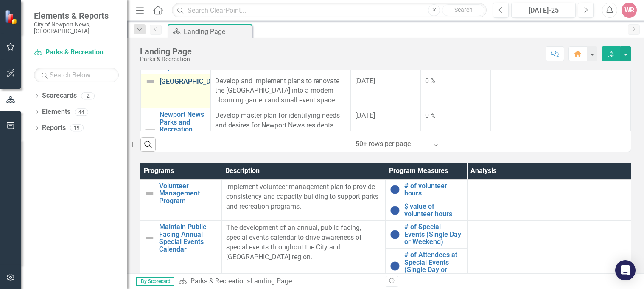 The image size is (644, 289). Describe the element at coordinates (630, 10) in the screenshot. I see `button: WR` at that location.